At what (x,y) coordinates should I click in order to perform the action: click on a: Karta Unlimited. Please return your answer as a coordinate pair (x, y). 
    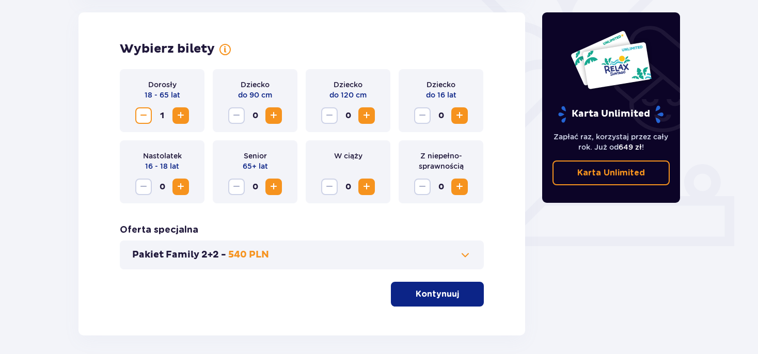
    Looking at the image, I should click on (611, 173).